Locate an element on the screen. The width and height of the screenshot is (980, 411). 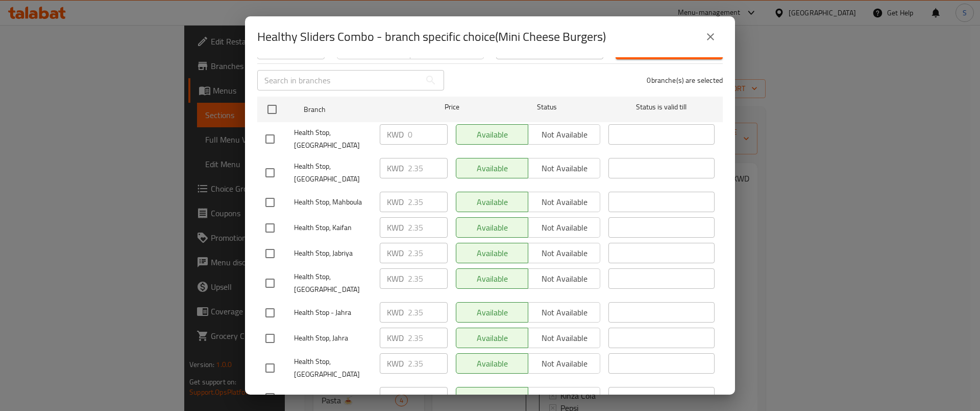
h2: Healthy Sliders Combo - branch specific choice(Mini Cheese Burgers) is located at coordinates (432, 36).